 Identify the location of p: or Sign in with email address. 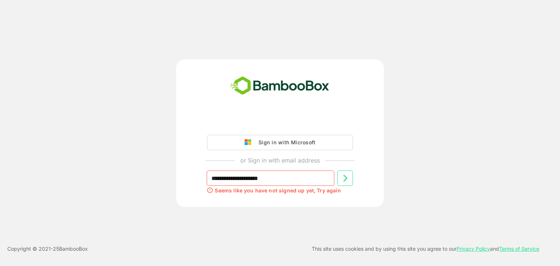
(280, 160).